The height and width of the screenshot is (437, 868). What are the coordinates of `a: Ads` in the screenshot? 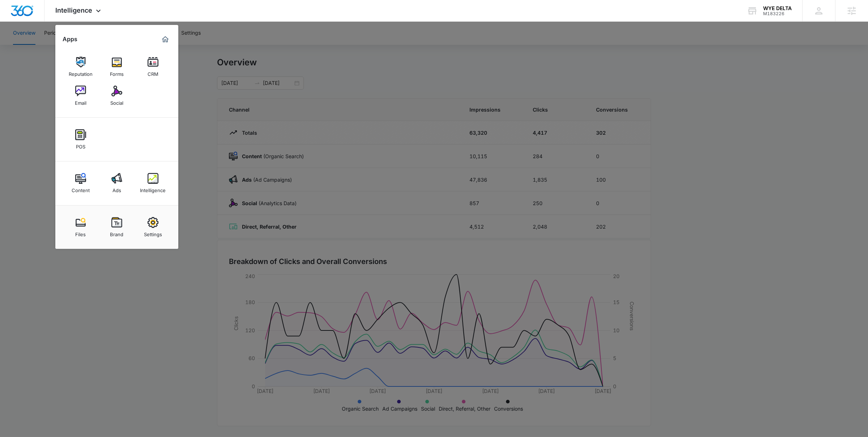 It's located at (117, 183).